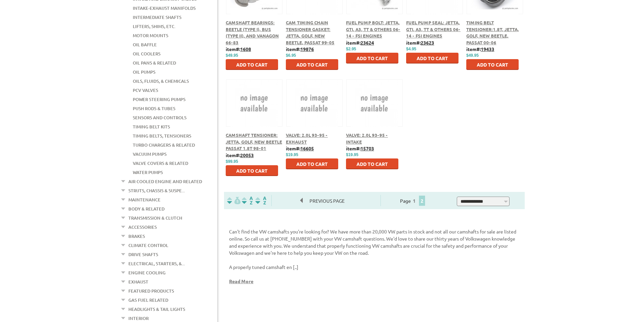 Image resolution: width=644 pixels, height=322 pixels. What do you see at coordinates (155, 218) in the screenshot?
I see `a: Transmission & Clutch` at bounding box center [155, 218].